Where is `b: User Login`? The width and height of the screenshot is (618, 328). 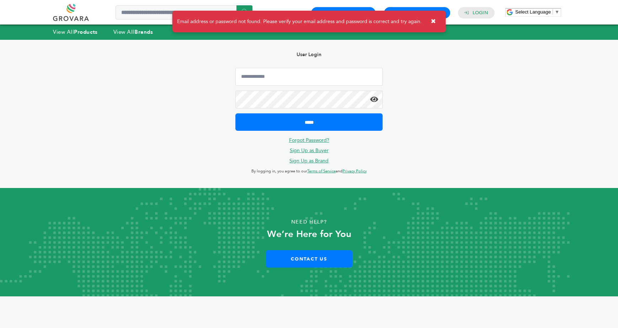
b: User Login is located at coordinates (309, 54).